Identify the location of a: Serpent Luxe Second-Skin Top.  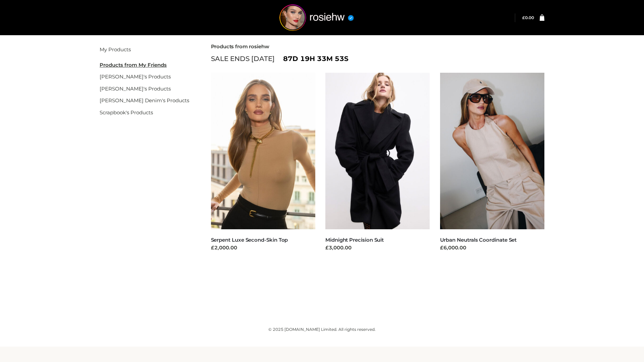
(249, 239).